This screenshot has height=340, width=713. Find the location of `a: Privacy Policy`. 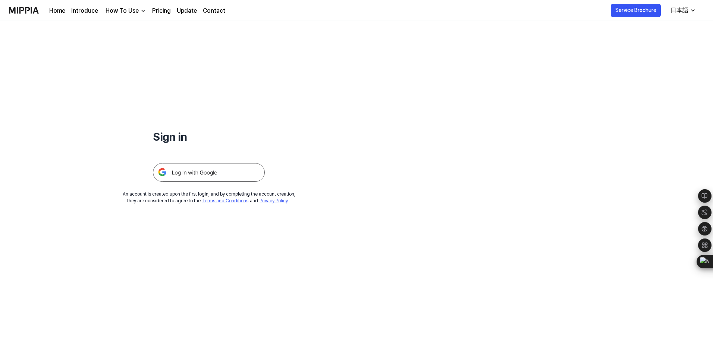

a: Privacy Policy is located at coordinates (274, 201).